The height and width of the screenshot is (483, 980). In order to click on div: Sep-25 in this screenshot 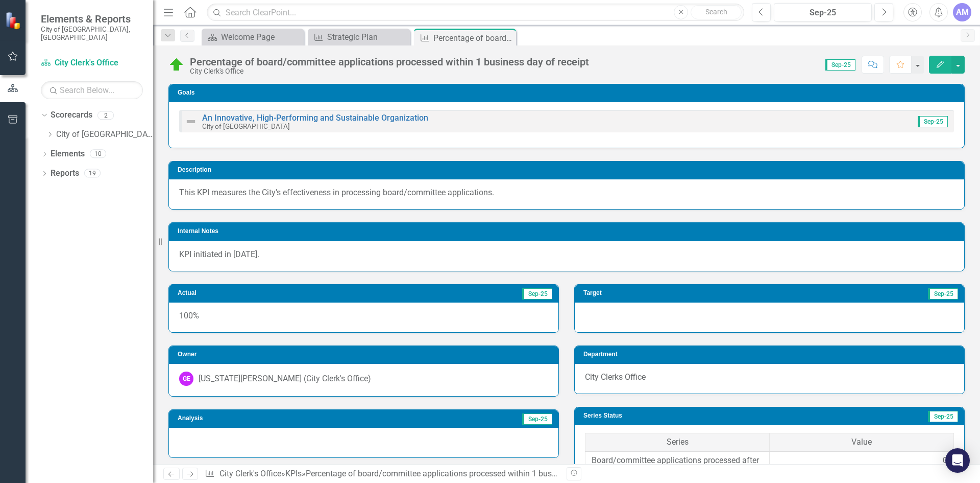, I will do `click(823, 13)`.